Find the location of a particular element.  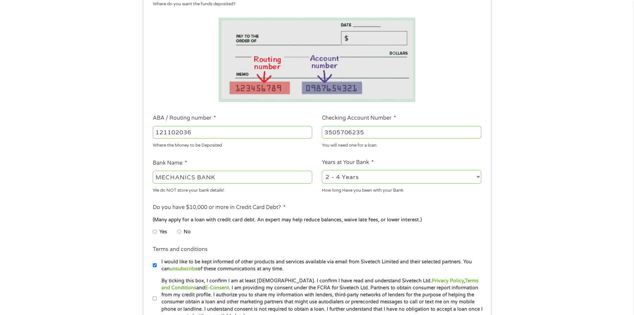

label: I would like to be kept informed of other products and services available via email from Sivetech... is located at coordinates (320, 265).